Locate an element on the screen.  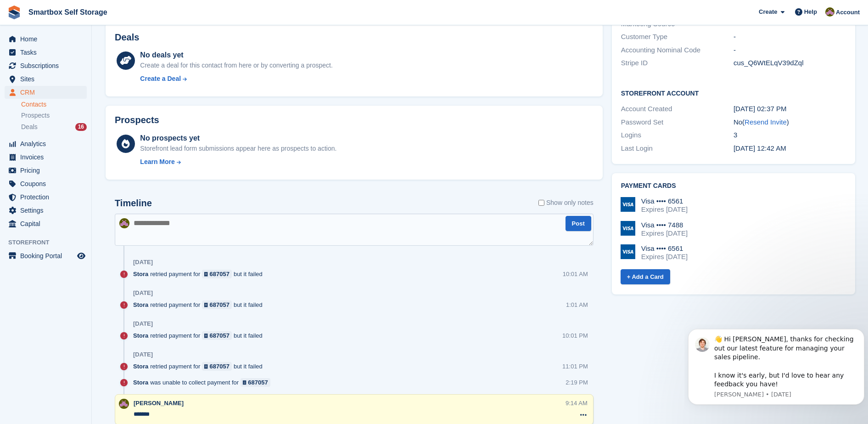
a: + Add a Card is located at coordinates (646, 277).